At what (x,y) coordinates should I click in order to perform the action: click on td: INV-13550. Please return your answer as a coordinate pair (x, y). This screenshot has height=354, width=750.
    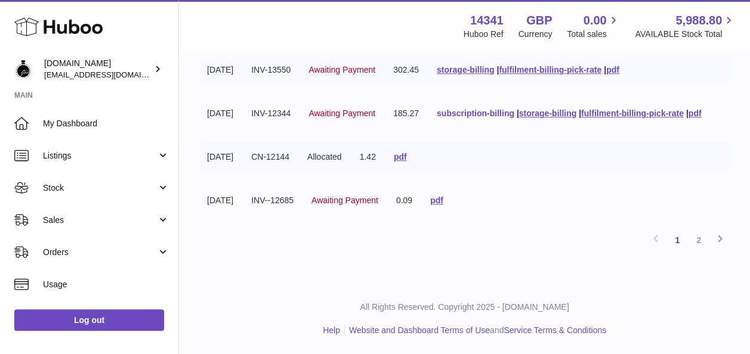
    Looking at the image, I should click on (271, 70).